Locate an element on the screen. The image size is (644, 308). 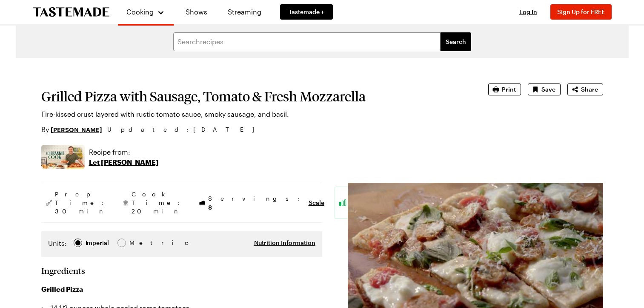
span: Save is located at coordinates (548, 89).